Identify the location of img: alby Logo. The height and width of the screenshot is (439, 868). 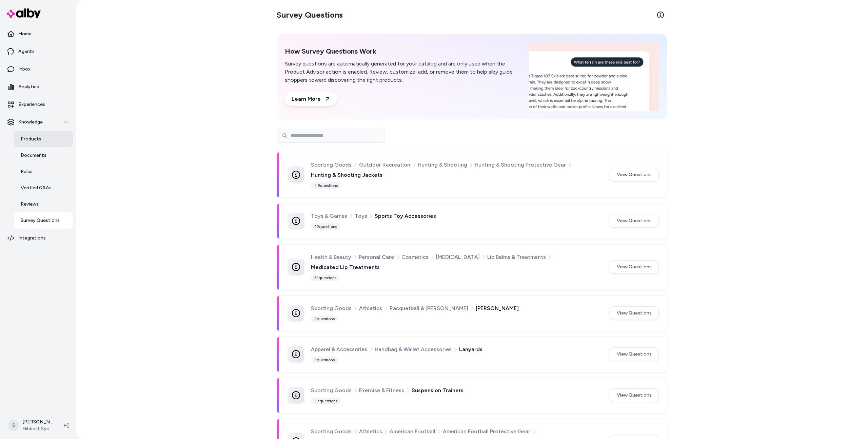
(24, 13).